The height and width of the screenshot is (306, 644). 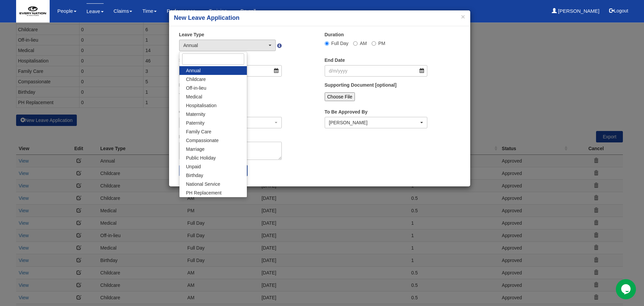 What do you see at coordinates (340, 97) in the screenshot?
I see `input: Choose File` at bounding box center [340, 97].